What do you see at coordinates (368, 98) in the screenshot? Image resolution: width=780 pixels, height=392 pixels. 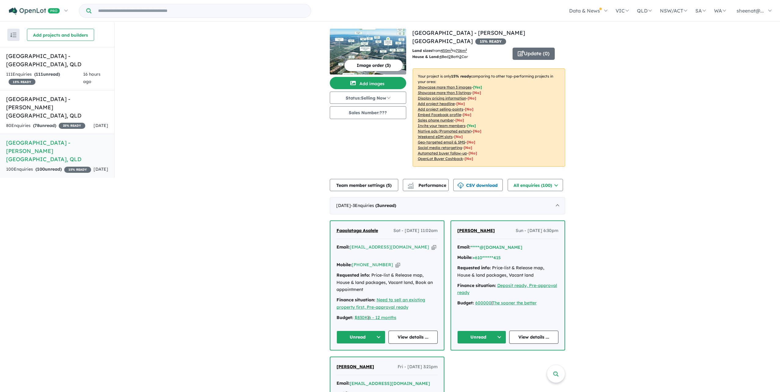 I see `button: Status:Selling Now` at bounding box center [368, 98].